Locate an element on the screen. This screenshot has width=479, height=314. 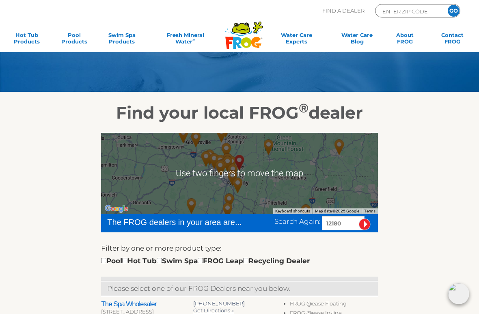
div: Strong Spas - Albany - 13 miles away. is located at coordinates (222, 167).